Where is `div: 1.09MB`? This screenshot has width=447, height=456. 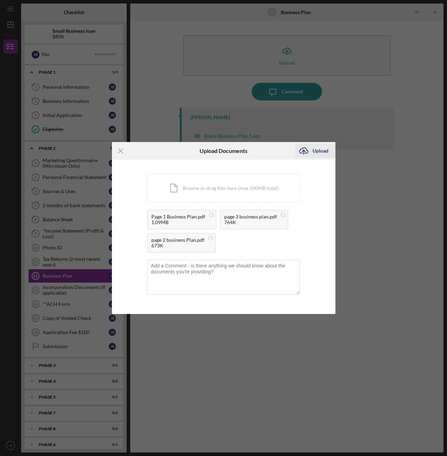
div: 1.09MB is located at coordinates (178, 222).